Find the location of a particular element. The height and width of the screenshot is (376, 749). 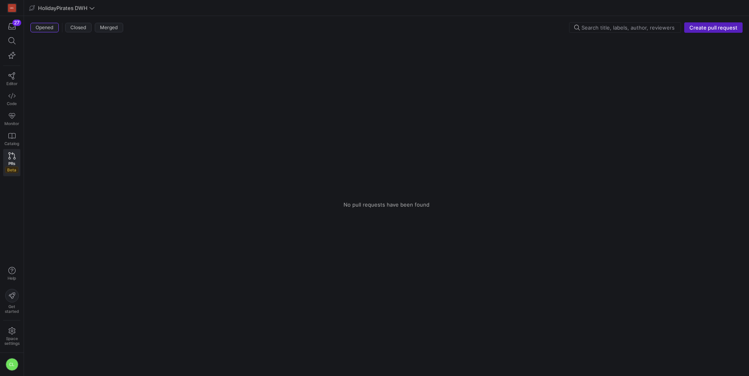

button: Help is located at coordinates (12, 274).